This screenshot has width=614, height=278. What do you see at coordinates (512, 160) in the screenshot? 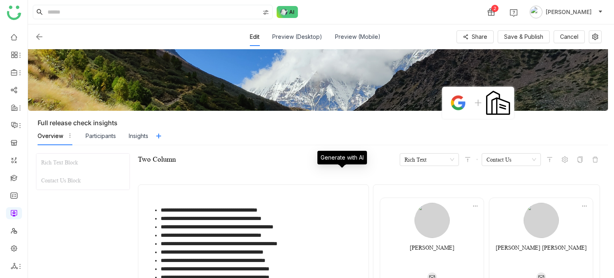
I see `nz-select-item: Contact Us` at bounding box center [512, 160].